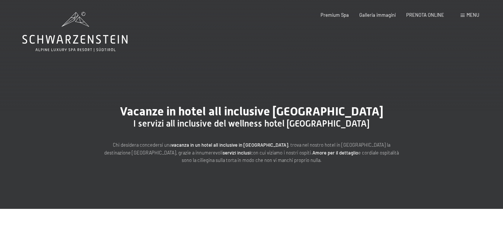 This screenshot has height=226, width=503. I want to click on span: Premium Spa, so click(335, 15).